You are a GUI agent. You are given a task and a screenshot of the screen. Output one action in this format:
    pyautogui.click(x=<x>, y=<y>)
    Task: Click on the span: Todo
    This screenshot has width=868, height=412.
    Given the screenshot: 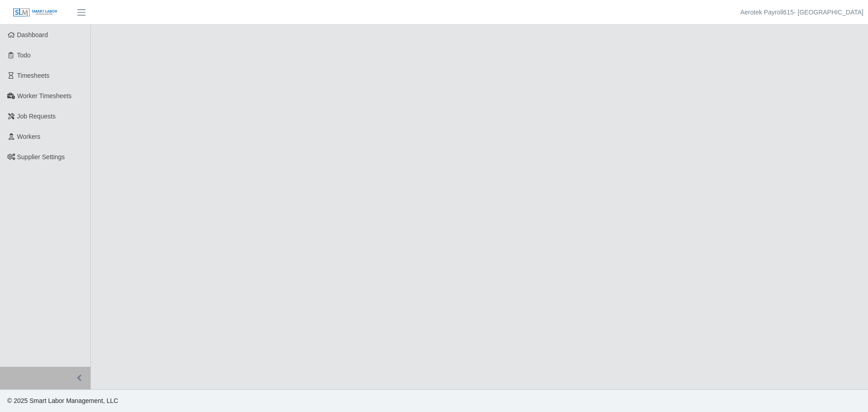 What is the action you would take?
    pyautogui.click(x=24, y=55)
    